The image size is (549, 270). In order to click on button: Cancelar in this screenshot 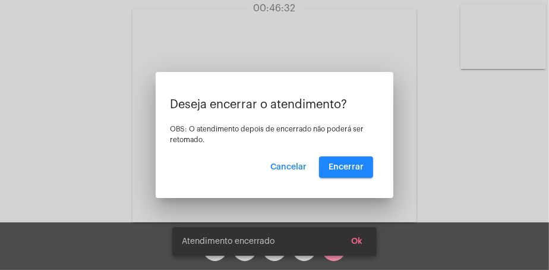, I will do `click(288, 167)`.